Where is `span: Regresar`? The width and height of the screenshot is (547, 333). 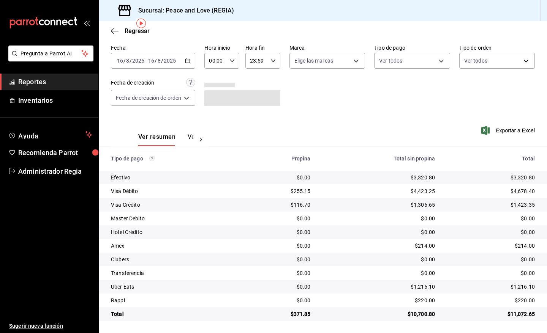 span: Regresar is located at coordinates (137, 31).